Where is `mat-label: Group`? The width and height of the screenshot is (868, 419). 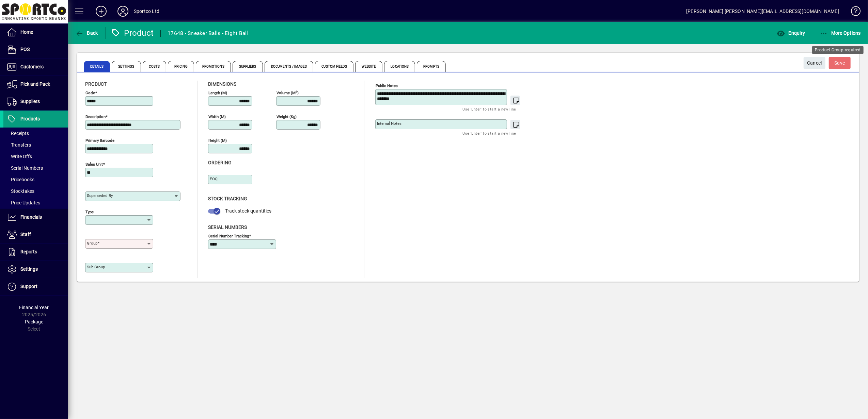 mat-label: Group is located at coordinates (92, 243).